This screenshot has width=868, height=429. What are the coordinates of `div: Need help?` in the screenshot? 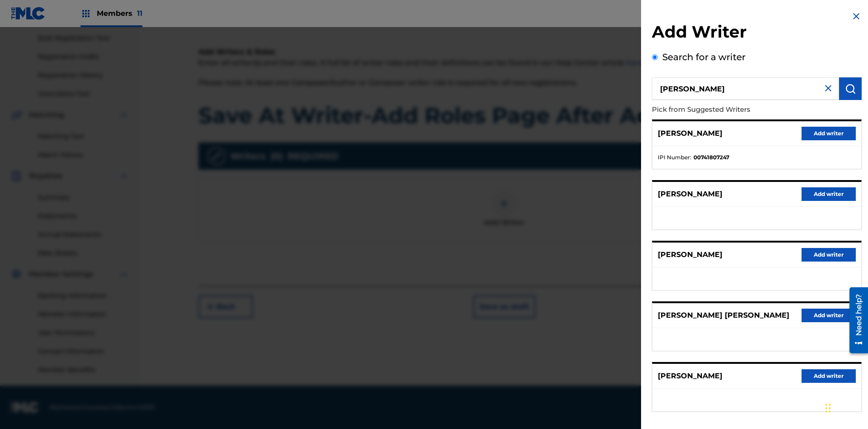 It's located at (16, 32).